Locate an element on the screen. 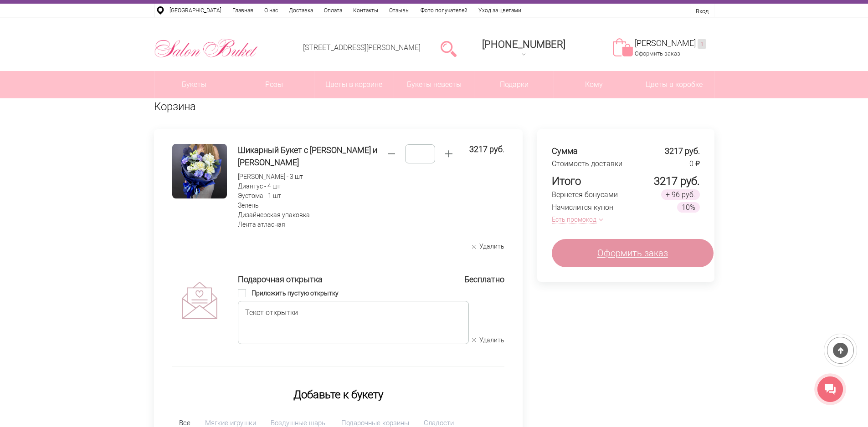  div: Начислится купон is located at coordinates (582, 208).